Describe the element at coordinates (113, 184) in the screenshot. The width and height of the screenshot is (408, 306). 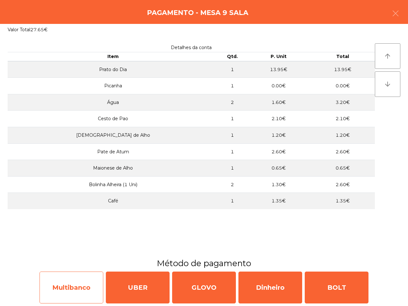
I see `td: Bolinha Alheira (1 Uni)` at that location.